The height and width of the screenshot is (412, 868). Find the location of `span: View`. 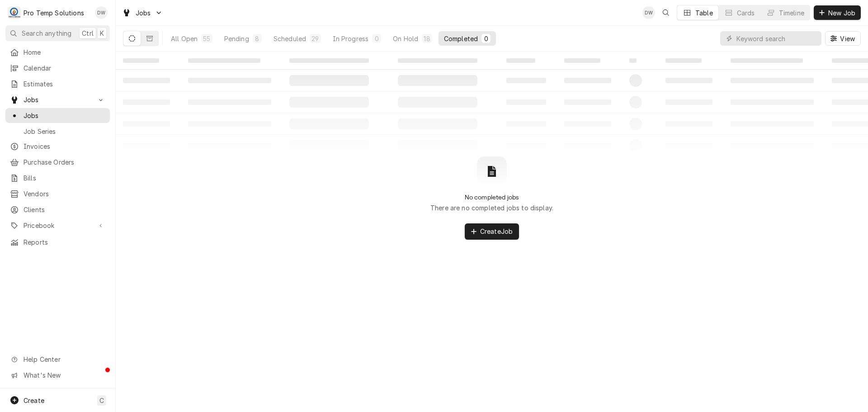

span: View is located at coordinates (848, 39).